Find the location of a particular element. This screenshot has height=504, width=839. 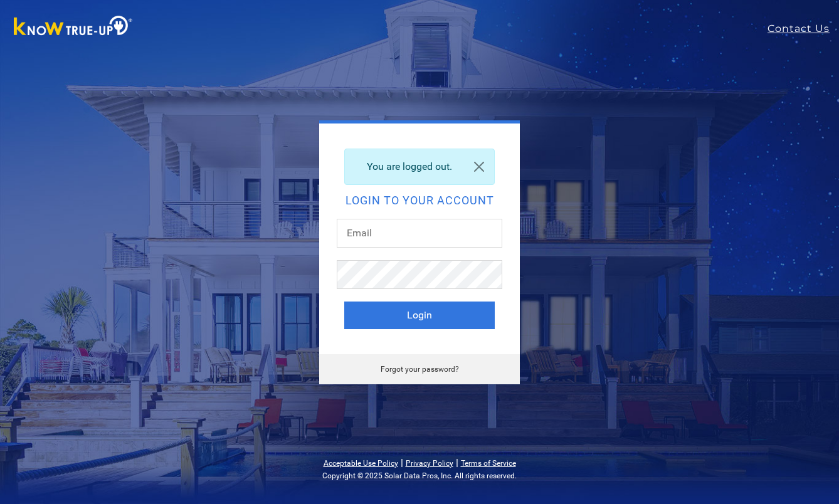

a: Contact Us is located at coordinates (804, 29).